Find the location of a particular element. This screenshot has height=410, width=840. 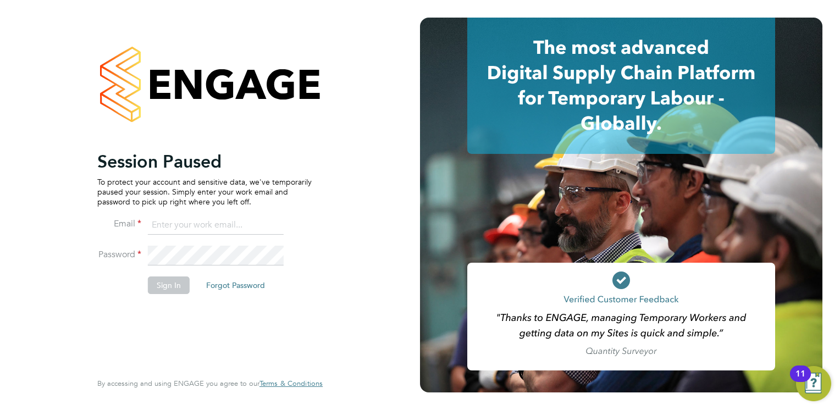

div: 11 is located at coordinates (800, 381).